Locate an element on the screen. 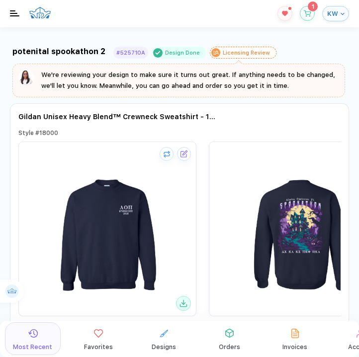  span: # 18000 is located at coordinates (47, 133).